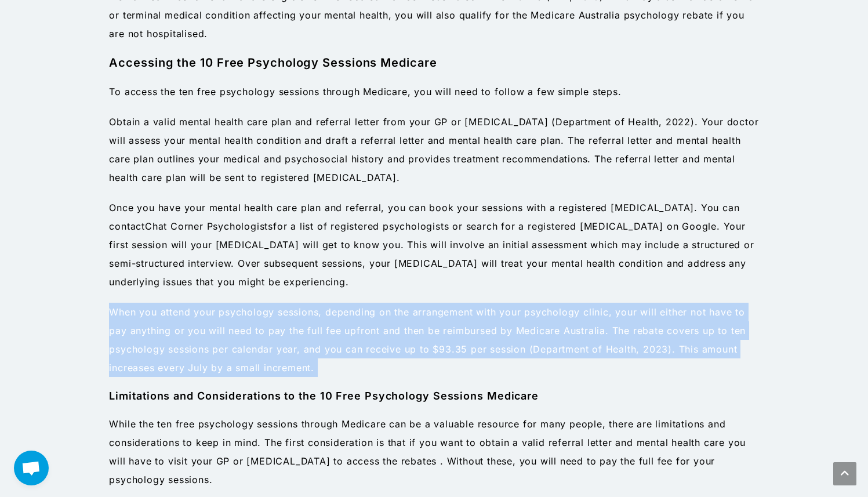  What do you see at coordinates (32, 468) in the screenshot?
I see `div: Open chat` at bounding box center [32, 468].